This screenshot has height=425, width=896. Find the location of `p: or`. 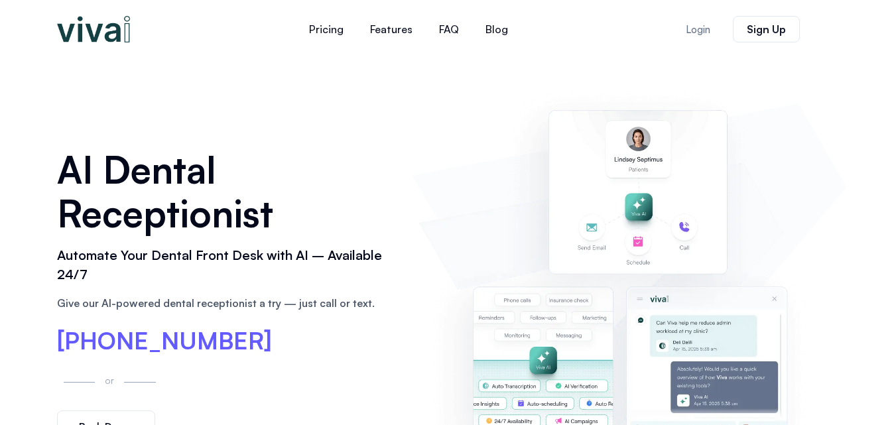

p: or is located at coordinates (109, 380).